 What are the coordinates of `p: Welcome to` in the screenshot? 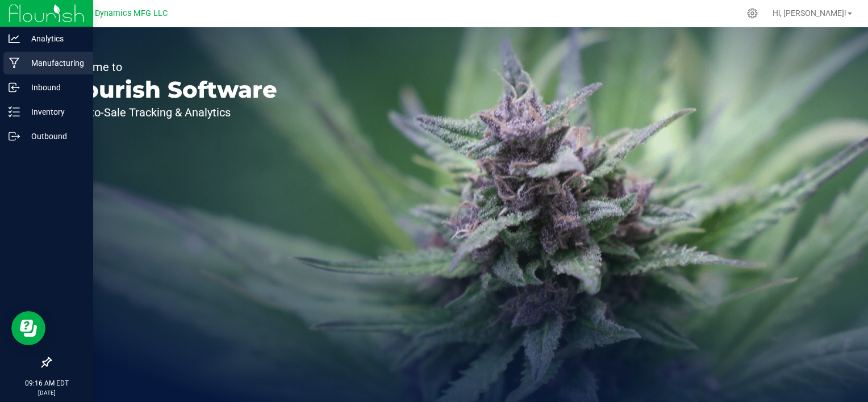 It's located at (169, 67).